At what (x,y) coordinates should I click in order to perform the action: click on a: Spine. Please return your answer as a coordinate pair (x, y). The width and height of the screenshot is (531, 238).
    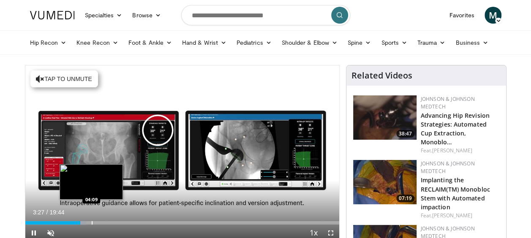
    Looking at the image, I should click on (359, 43).